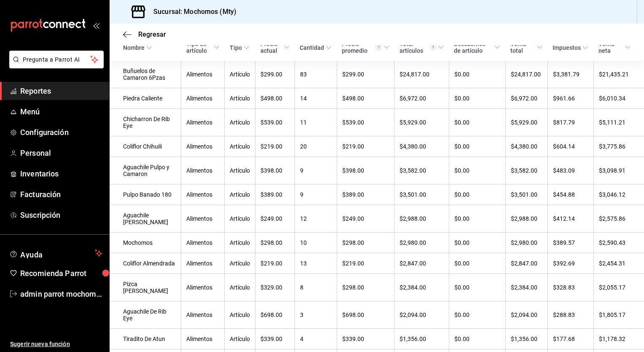 The image size is (644, 352). What do you see at coordinates (145, 264) in the screenshot?
I see `td: Coliflor Almendrada` at bounding box center [145, 264].